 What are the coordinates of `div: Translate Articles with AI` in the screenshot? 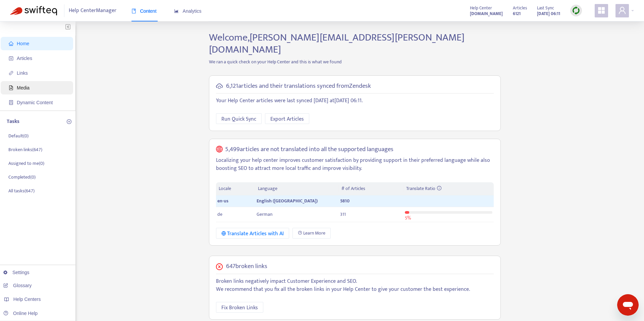 It's located at (253, 234).